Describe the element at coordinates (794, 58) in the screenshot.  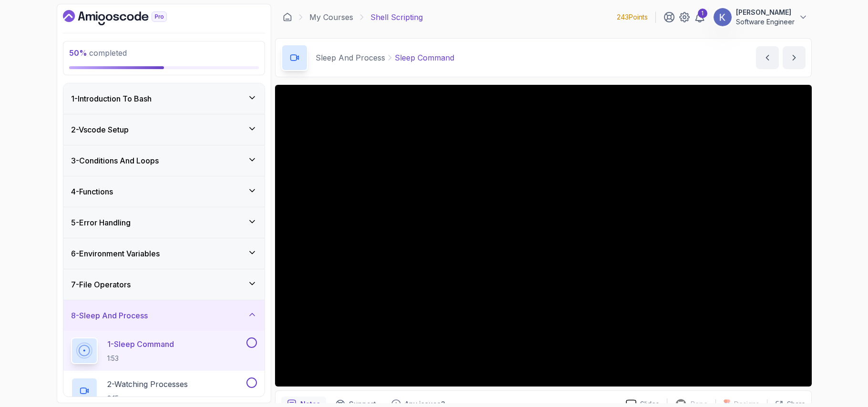
I see `button: next content` at that location.